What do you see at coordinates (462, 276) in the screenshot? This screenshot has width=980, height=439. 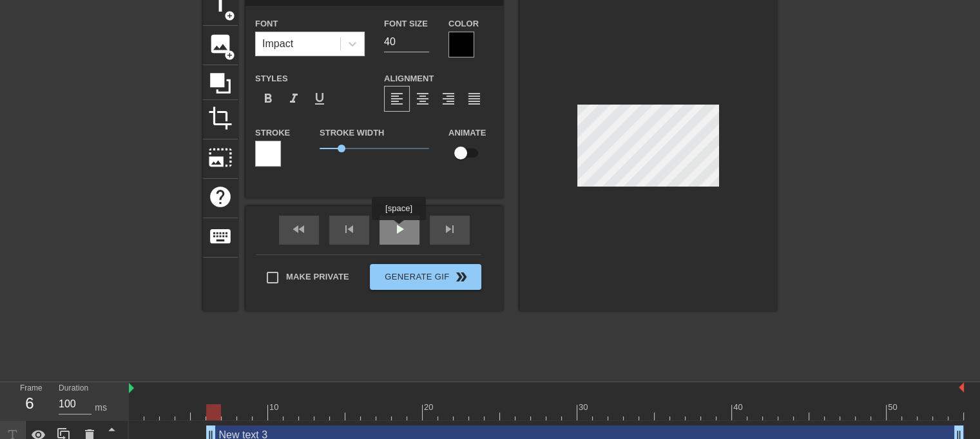 I see `span: double_arrow` at bounding box center [462, 276].